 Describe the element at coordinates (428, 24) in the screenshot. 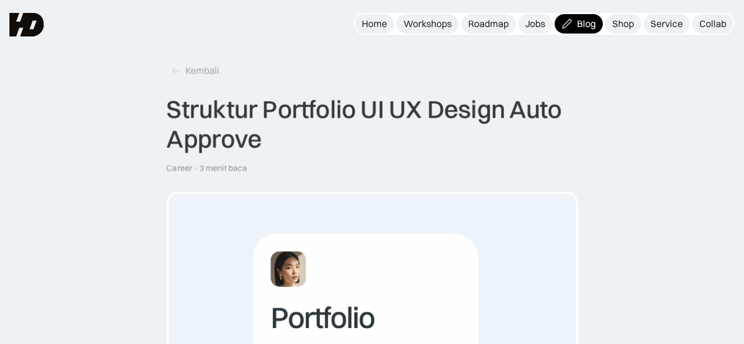

I see `div: Workshops` at that location.